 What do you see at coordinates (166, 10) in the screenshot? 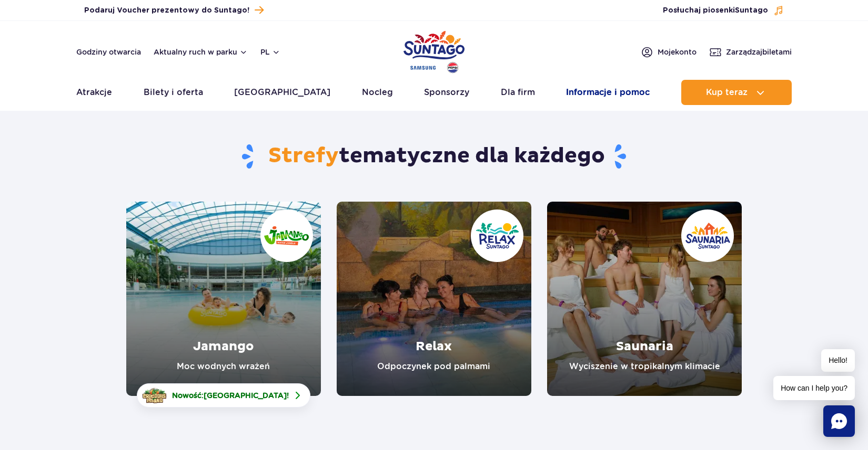
I see `span: Podaruj Voucher prezentowy do Suntago!` at bounding box center [166, 10].